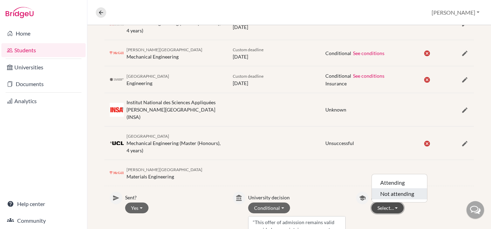  Describe the element at coordinates (43, 50) in the screenshot. I see `a: Students` at that location.